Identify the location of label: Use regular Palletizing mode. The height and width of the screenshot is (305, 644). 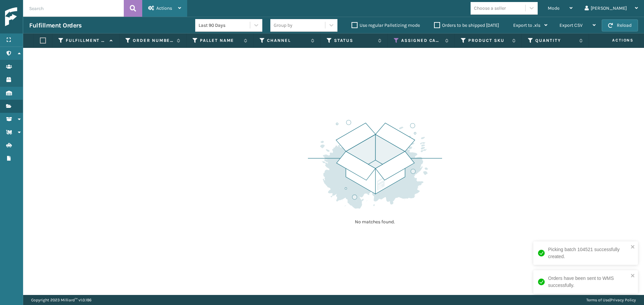
(386, 25).